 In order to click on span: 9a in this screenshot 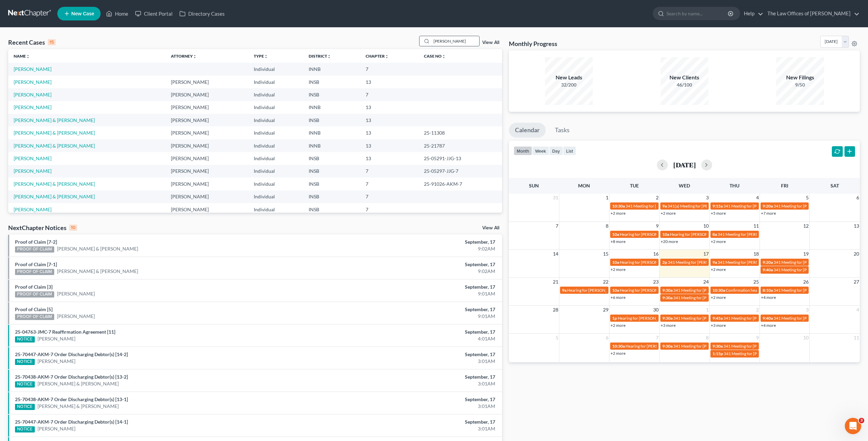, I will do `click(715, 262)`.